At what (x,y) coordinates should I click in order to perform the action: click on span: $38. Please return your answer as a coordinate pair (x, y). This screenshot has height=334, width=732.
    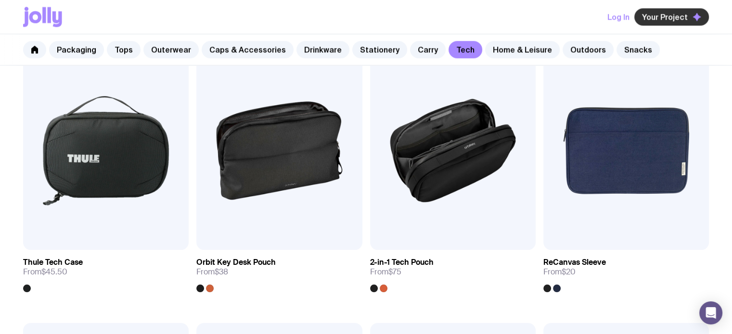
    Looking at the image, I should click on (221, 272).